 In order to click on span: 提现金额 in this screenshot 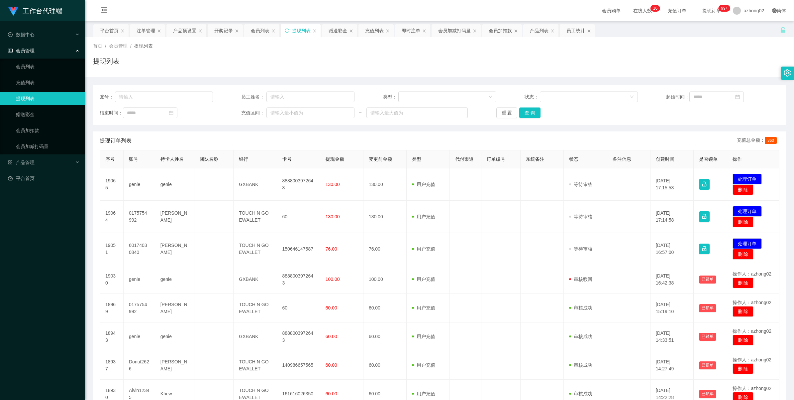, I will do `click(335, 159)`.